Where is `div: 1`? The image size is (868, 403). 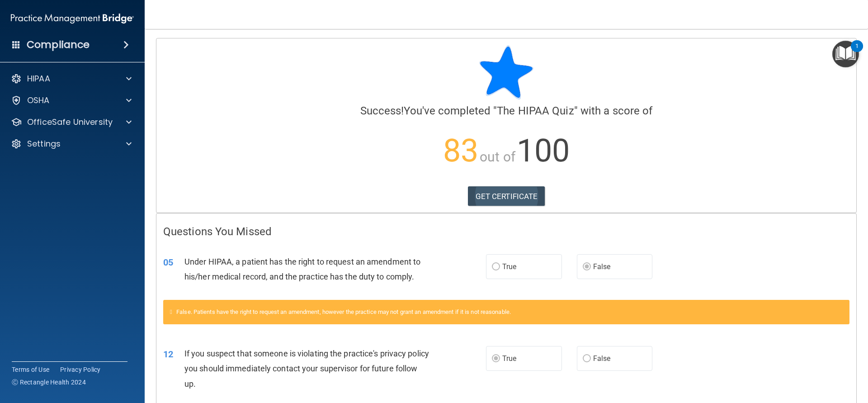
div: 1 is located at coordinates (856, 52).